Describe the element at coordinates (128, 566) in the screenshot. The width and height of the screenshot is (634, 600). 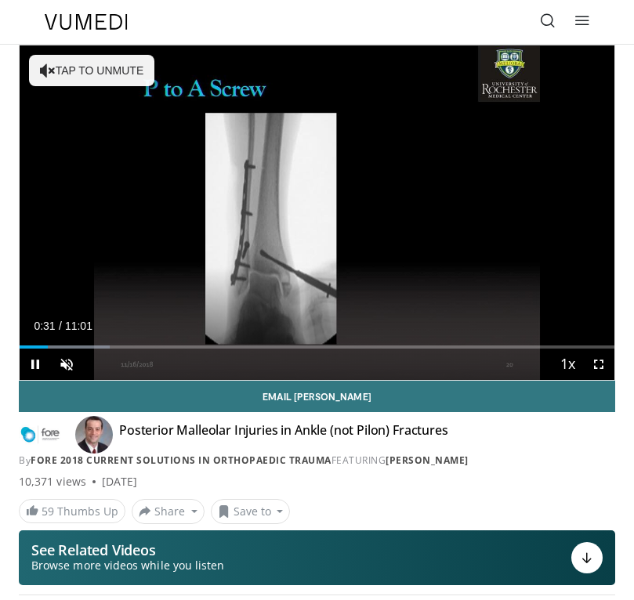
I see `span: Browse more videos while you listen` at that location.